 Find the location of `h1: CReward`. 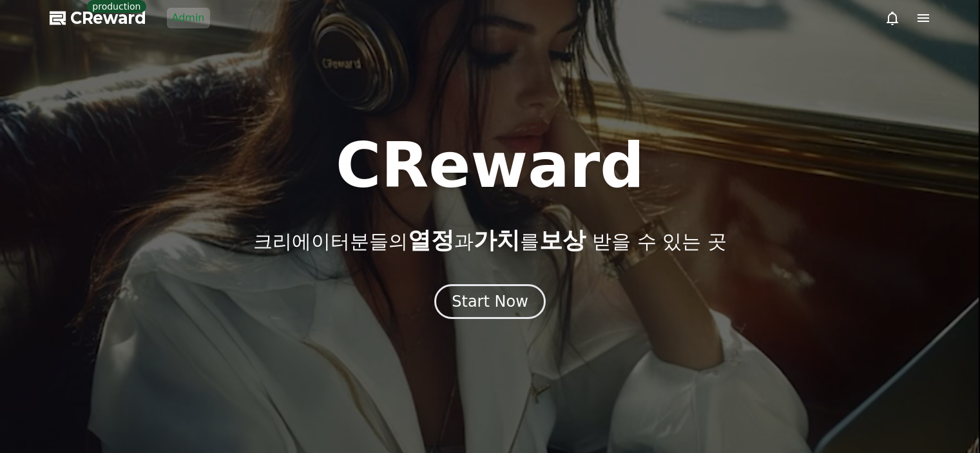

h1: CReward is located at coordinates (490, 165).